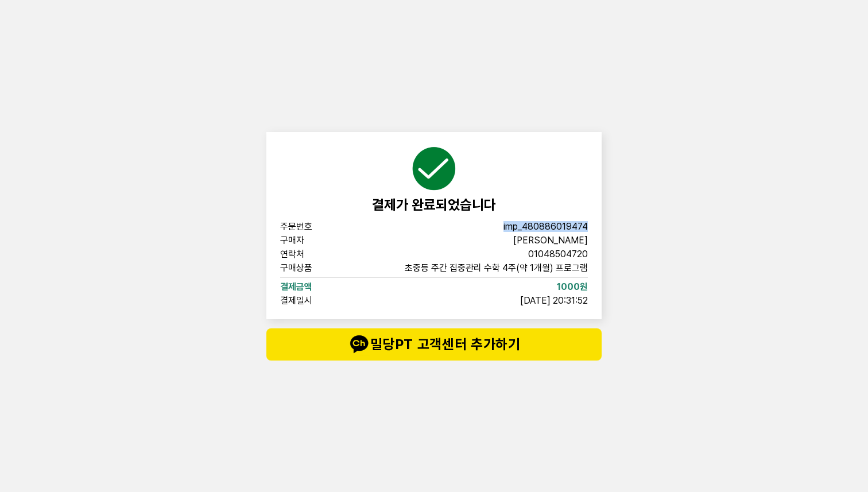 The image size is (868, 492). What do you see at coordinates (317, 241) in the screenshot?
I see `span: 구매자` at bounding box center [317, 241].